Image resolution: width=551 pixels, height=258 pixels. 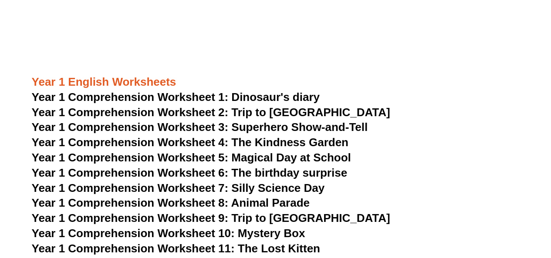 I want to click on span: Year 1 Comprehension Worksheet 6: The birthday surprise, so click(x=189, y=173).